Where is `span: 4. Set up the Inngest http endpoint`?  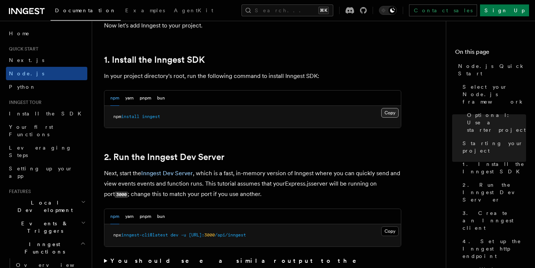
span: 4. Set up the Inngest http endpoint is located at coordinates (494, 249).